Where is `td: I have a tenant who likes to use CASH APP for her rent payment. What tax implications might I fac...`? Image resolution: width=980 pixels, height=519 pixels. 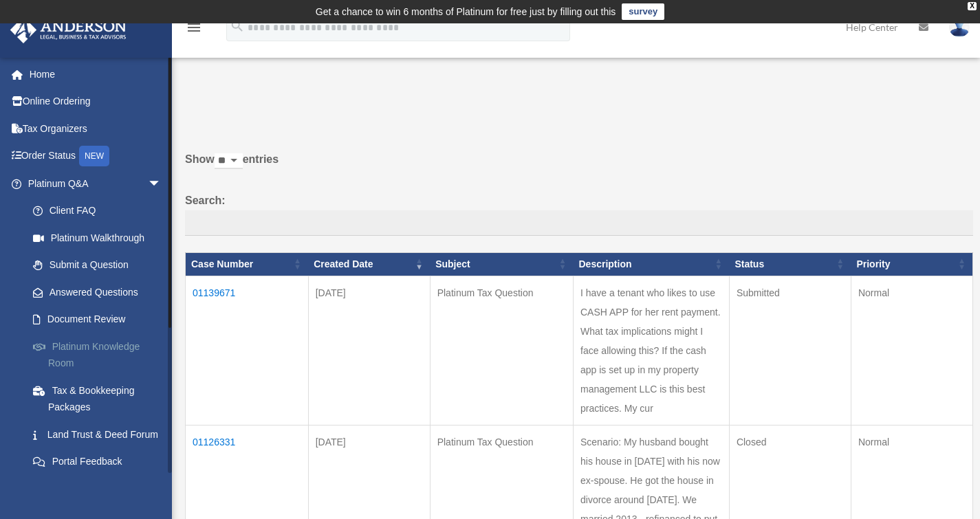 td: I have a tenant who likes to use CASH APP for her rent payment. What tax implications might I fac... is located at coordinates (651, 350).